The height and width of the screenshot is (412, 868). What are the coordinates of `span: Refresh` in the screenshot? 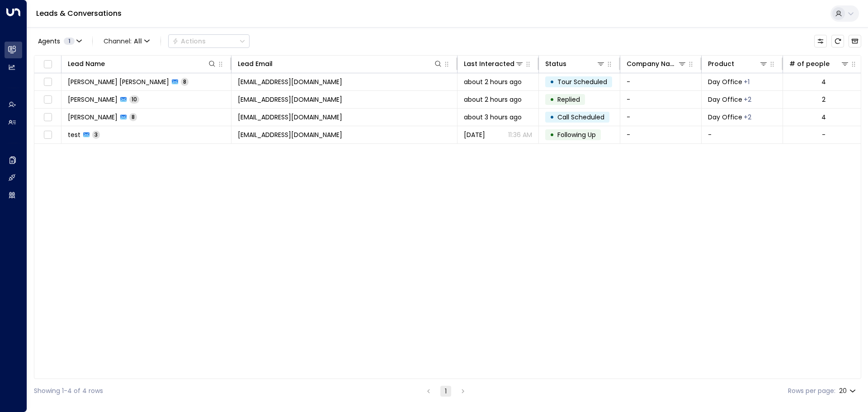 It's located at (838, 41).